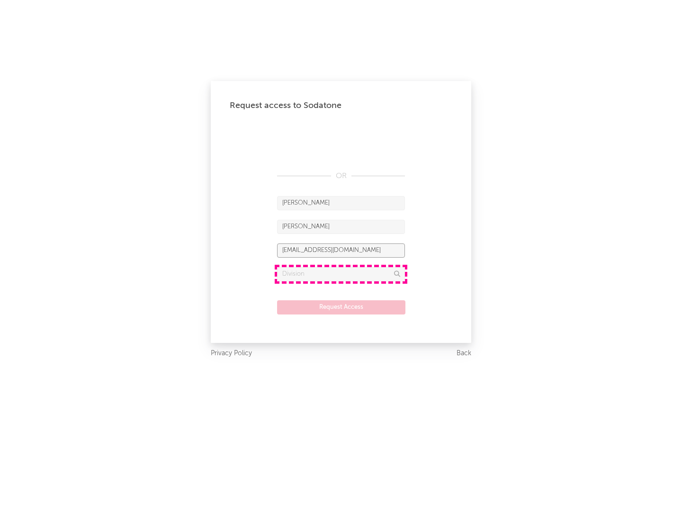 This screenshot has width=682, height=521. I want to click on div: Request access to Sodatone, so click(341, 106).